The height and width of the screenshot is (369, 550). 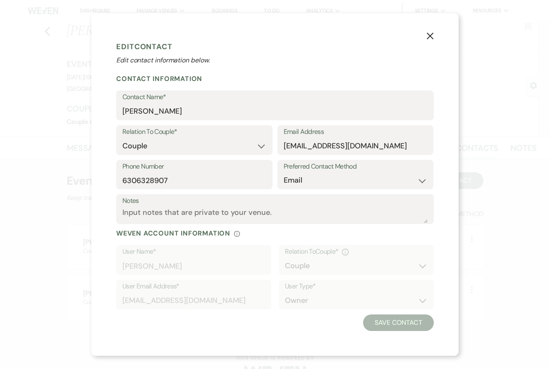 What do you see at coordinates (275, 201) in the screenshot?
I see `label: Notes` at bounding box center [275, 201].